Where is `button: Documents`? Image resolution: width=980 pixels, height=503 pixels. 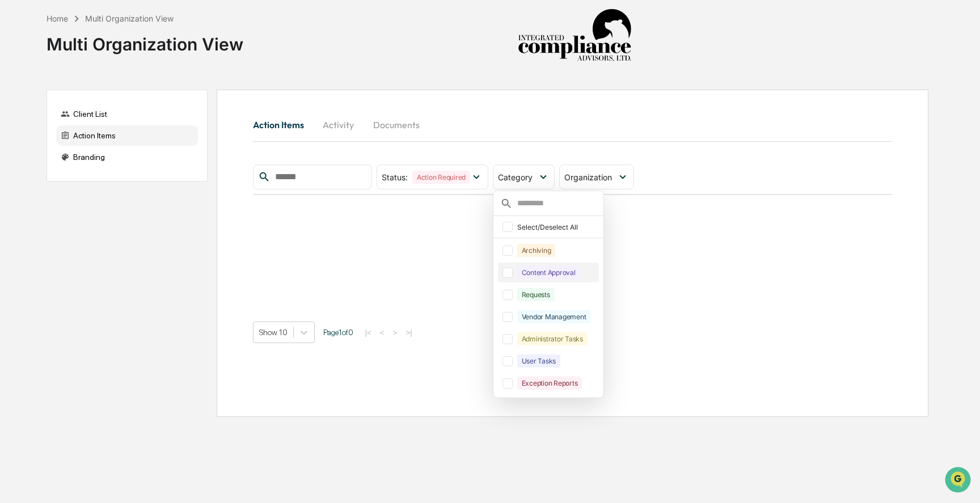
button: Documents is located at coordinates (396, 125).